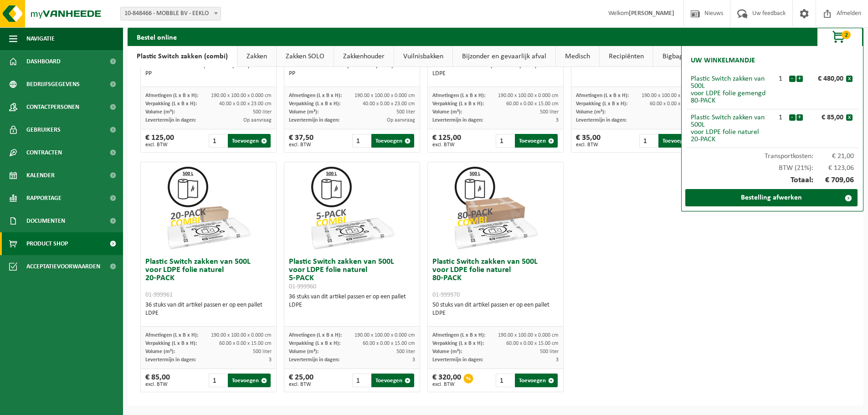 This screenshot has height=415, width=868. What do you see at coordinates (731, 90) in the screenshot?
I see `div: Plastic Switch zakken van 500L voor LDPE folie gemengd 80-PACK` at bounding box center [731, 90].